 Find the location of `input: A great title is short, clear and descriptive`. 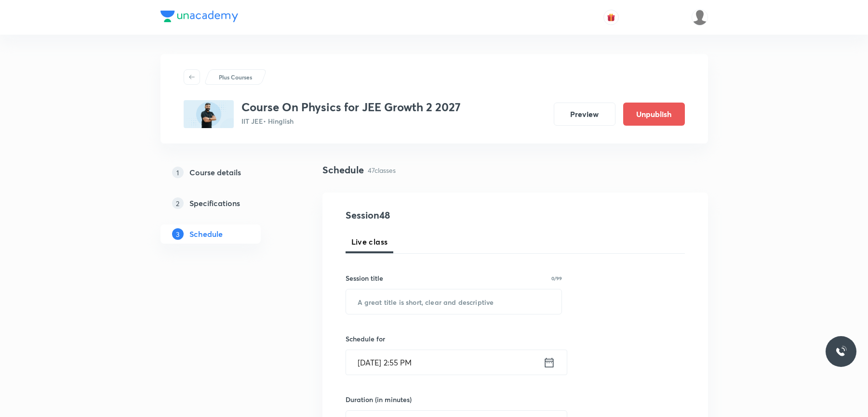

input: A great title is short, clear and descriptive is located at coordinates (454, 302).